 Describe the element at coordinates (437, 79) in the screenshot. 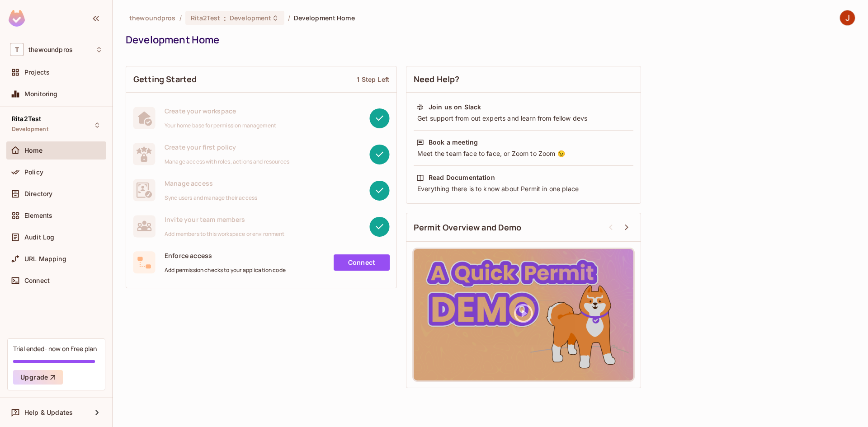

I see `span: Need Help?` at that location.